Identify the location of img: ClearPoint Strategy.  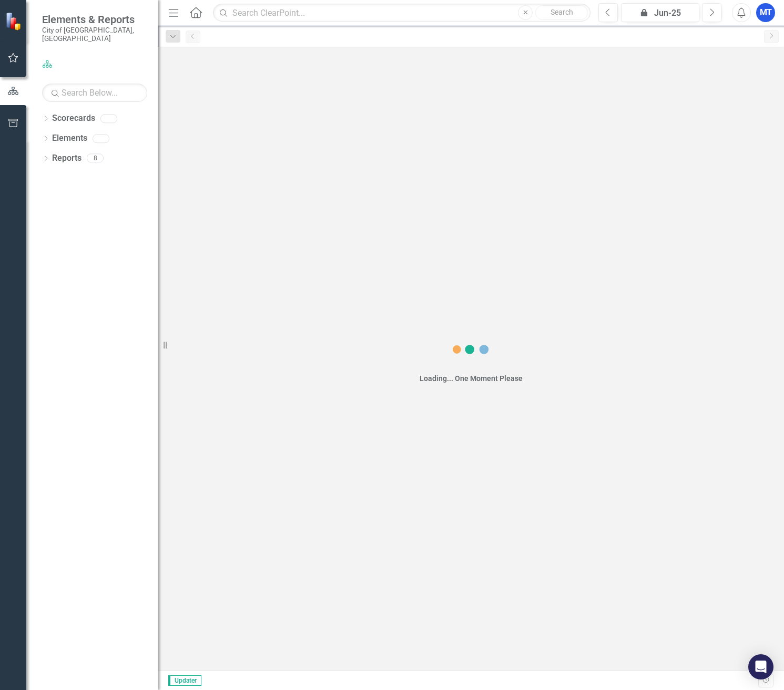
(15, 21).